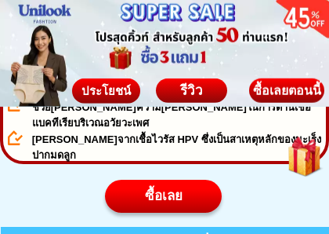  I want to click on div: รีวิว, so click(190, 90).